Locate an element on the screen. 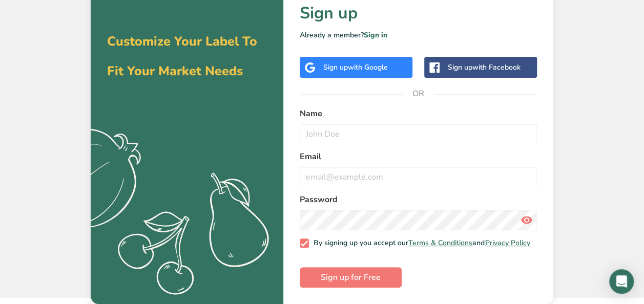  a: Terms & Conditions is located at coordinates (440, 243).